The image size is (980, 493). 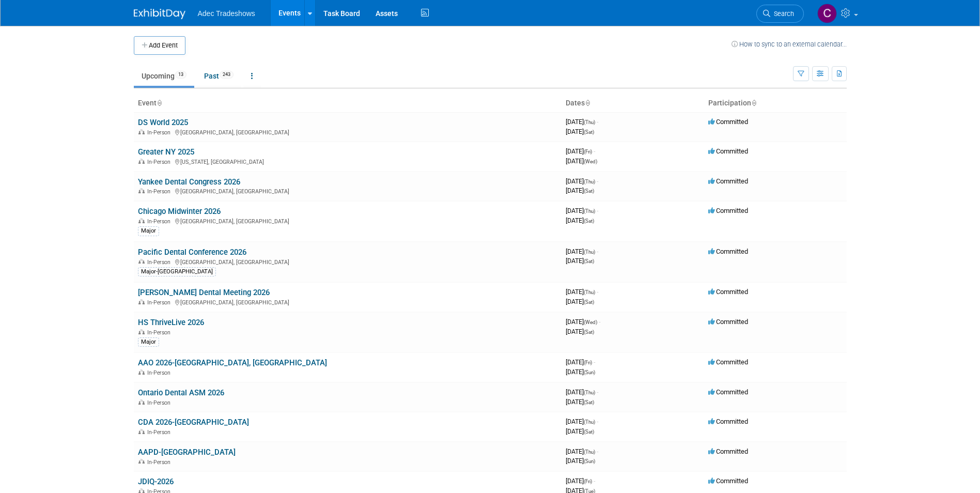 I want to click on a: Upcoming13, so click(x=164, y=76).